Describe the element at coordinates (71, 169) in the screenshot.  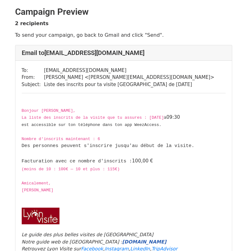
I see `code: (moins de 10 : 100€ — 10 et plus : 115€)` at that location.